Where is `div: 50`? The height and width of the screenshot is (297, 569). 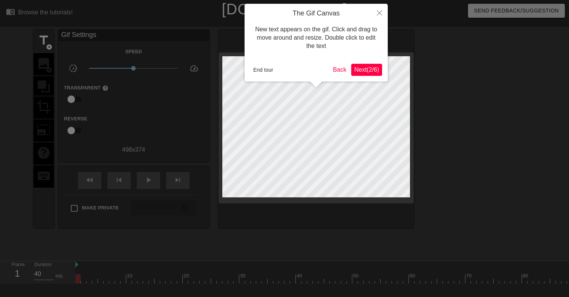
div: 50 is located at coordinates (357, 276).